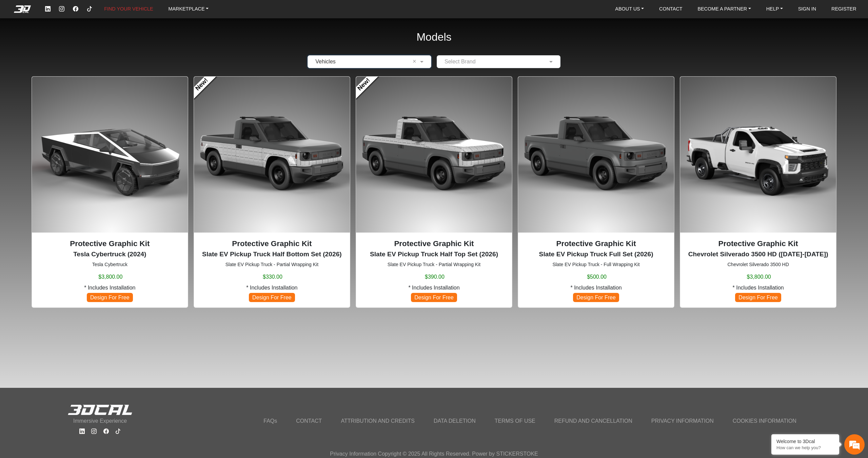 The image size is (868, 458). Describe the element at coordinates (807, 9) in the screenshot. I see `a: SIGN IN` at that location.